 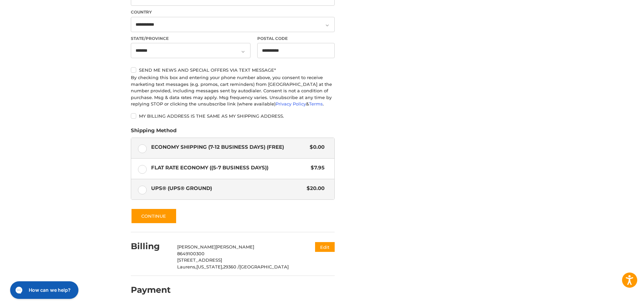 I want to click on span: $0.00, so click(x=315, y=147).